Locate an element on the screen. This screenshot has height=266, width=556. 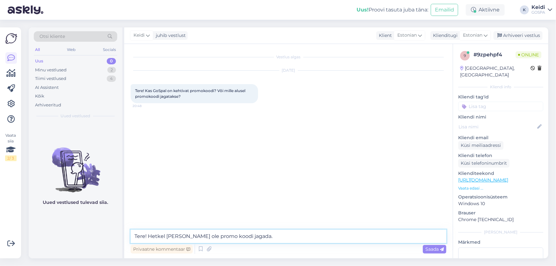
p: Klienditeekond is located at coordinates (501, 173).